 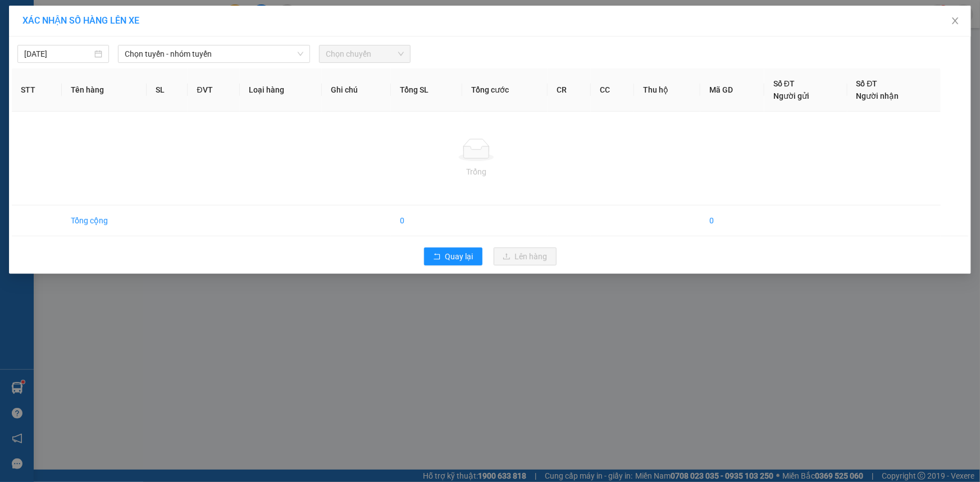 What do you see at coordinates (956, 22) in the screenshot?
I see `button: Close` at bounding box center [956, 22].